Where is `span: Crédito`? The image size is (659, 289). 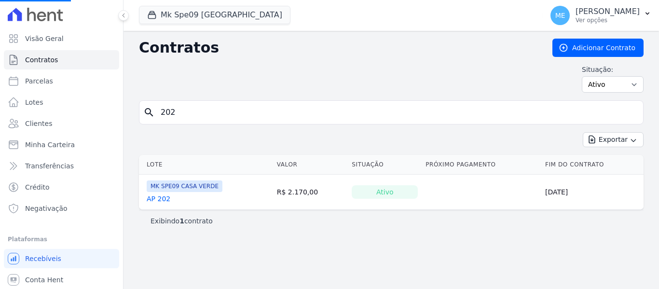 span: Crédito is located at coordinates (37, 187).